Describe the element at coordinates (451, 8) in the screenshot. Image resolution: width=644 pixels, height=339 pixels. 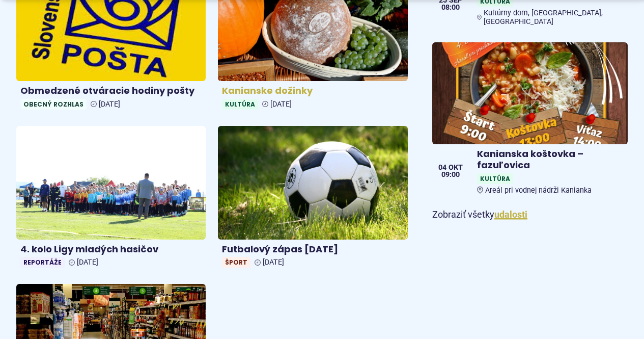
I see `span: 08:00` at that location.